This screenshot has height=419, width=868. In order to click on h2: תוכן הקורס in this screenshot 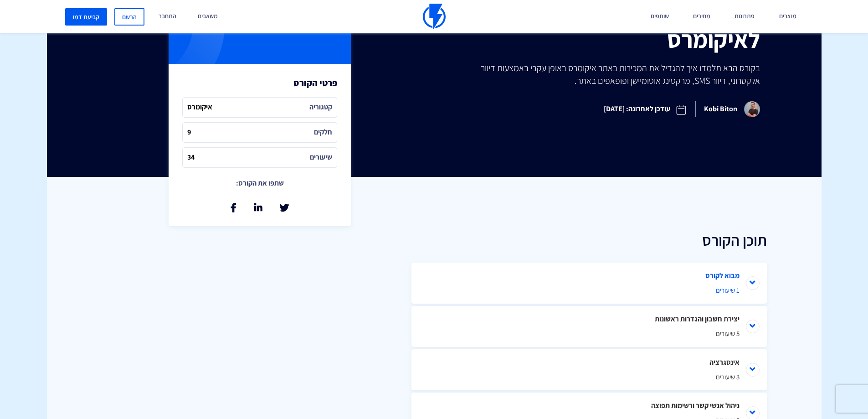, I will do `click(589, 240)`.